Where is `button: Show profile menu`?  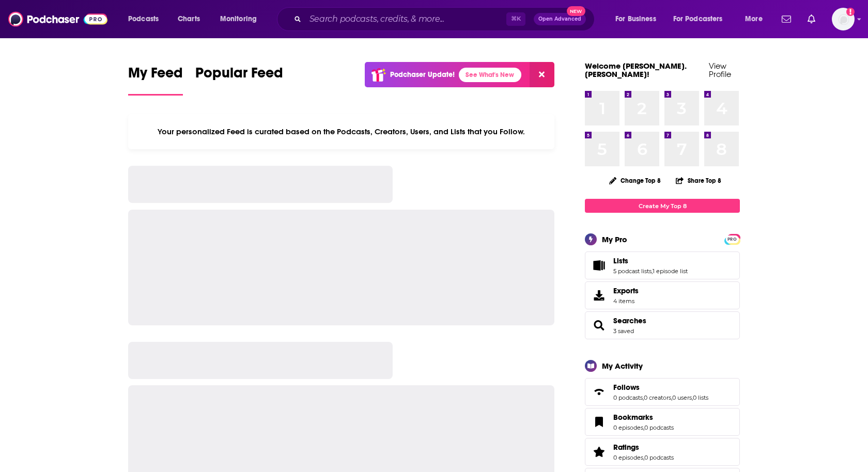
button: Show profile menu is located at coordinates (843, 19).